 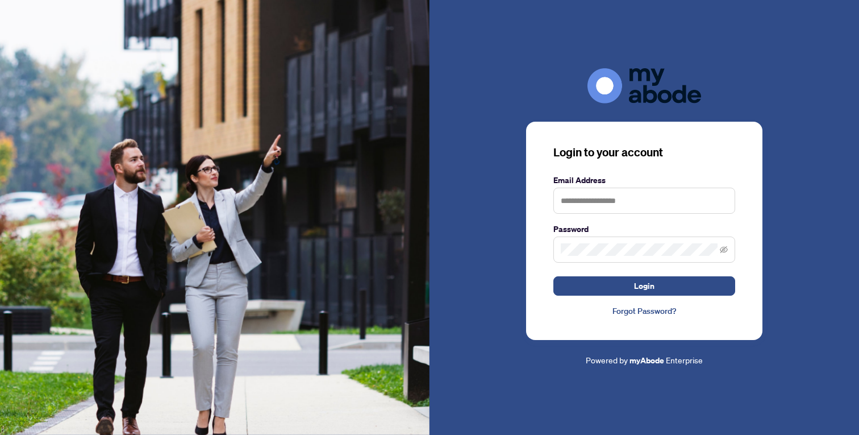 What do you see at coordinates (647, 360) in the screenshot?
I see `a: myAbode` at bounding box center [647, 360].